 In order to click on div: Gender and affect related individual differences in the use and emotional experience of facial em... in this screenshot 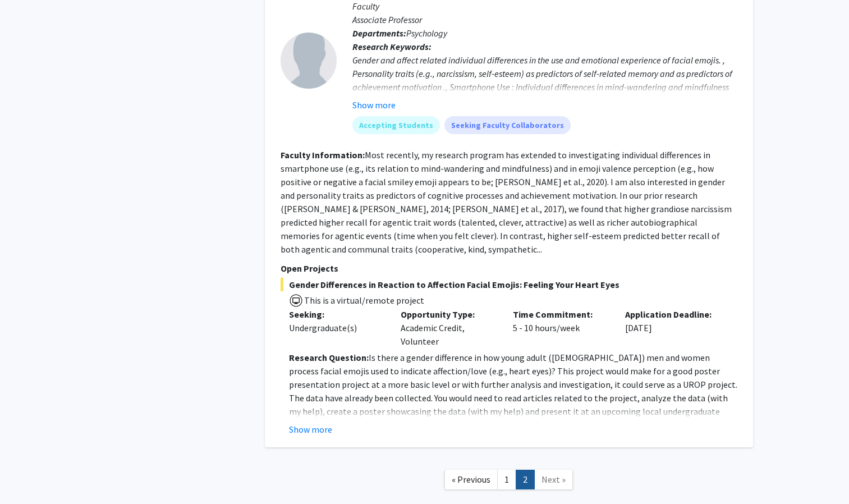, I will do `click(546, 93)`.